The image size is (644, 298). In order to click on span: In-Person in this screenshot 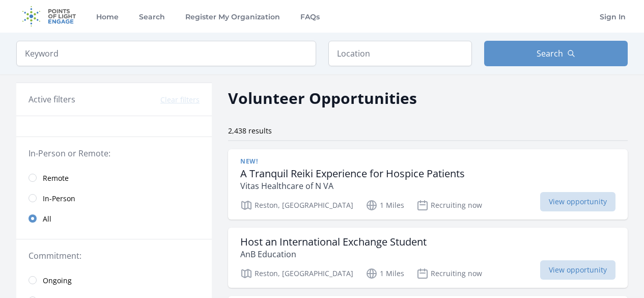, I will do `click(59, 199)`.